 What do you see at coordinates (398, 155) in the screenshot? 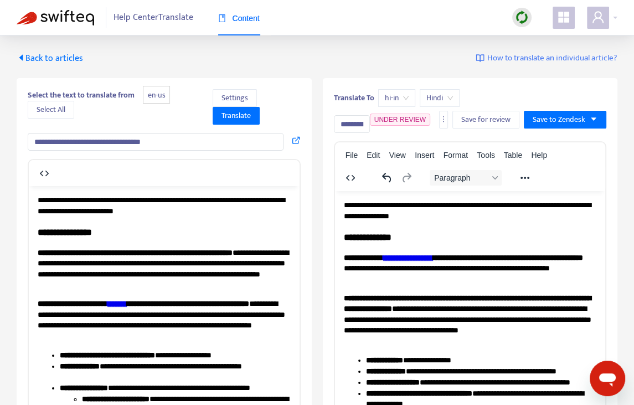
I see `span: View` at bounding box center [398, 155].